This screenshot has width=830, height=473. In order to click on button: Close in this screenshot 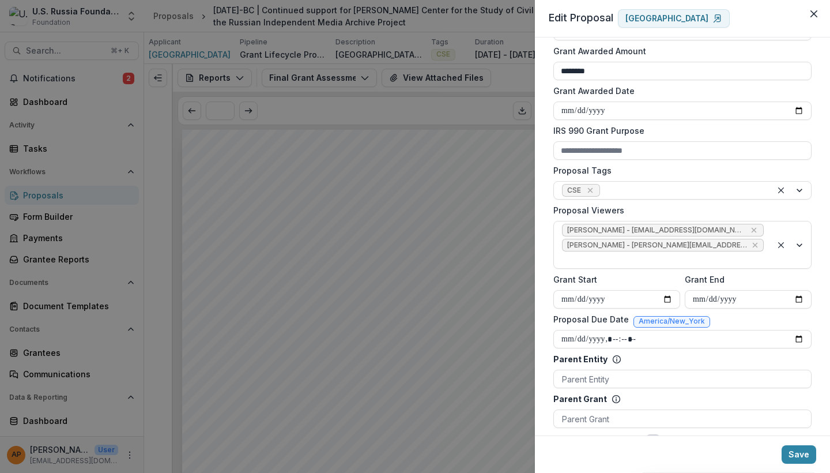, I will do `click(814, 14)`.